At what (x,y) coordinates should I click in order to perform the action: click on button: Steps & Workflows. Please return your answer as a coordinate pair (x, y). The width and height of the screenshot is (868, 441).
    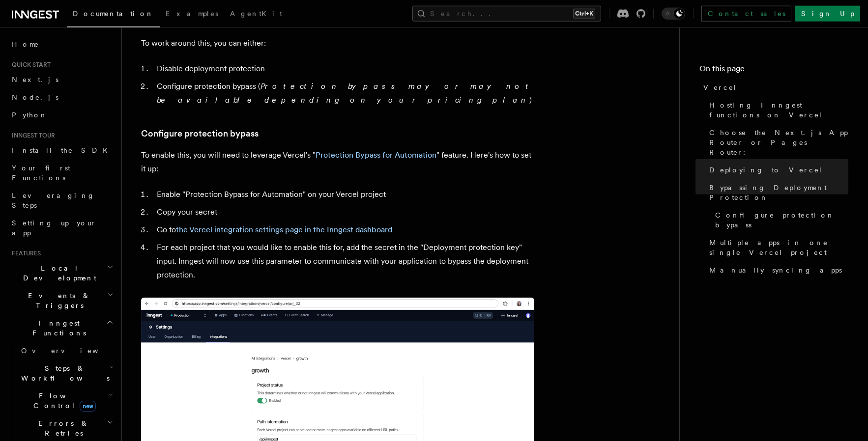
    Looking at the image, I should click on (67, 374).